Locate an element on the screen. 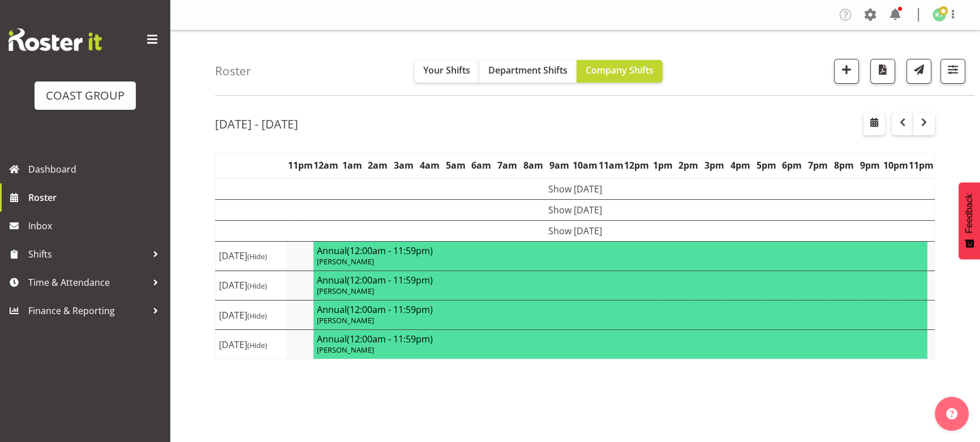 This screenshot has height=442, width=980. th: 6pm is located at coordinates (792, 165).